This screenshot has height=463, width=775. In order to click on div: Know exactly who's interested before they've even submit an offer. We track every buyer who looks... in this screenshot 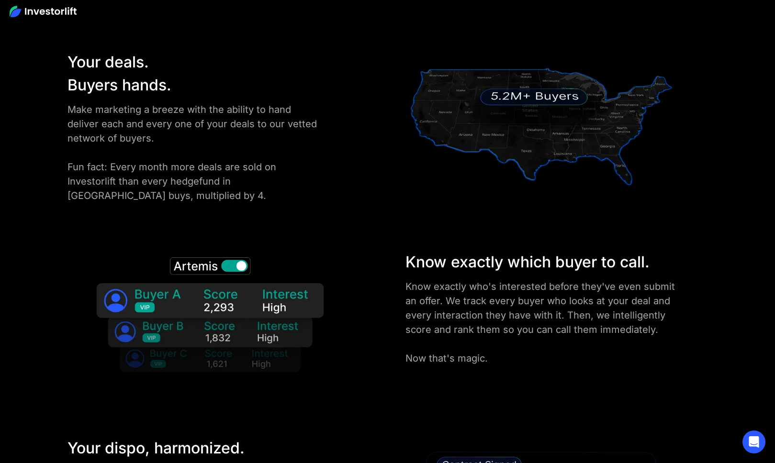, I will do `click(541, 323)`.